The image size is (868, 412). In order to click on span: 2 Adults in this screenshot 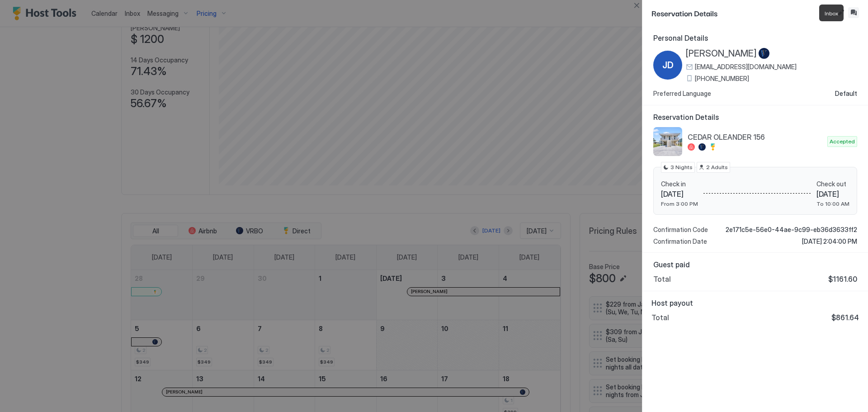, I will do `click(717, 167)`.